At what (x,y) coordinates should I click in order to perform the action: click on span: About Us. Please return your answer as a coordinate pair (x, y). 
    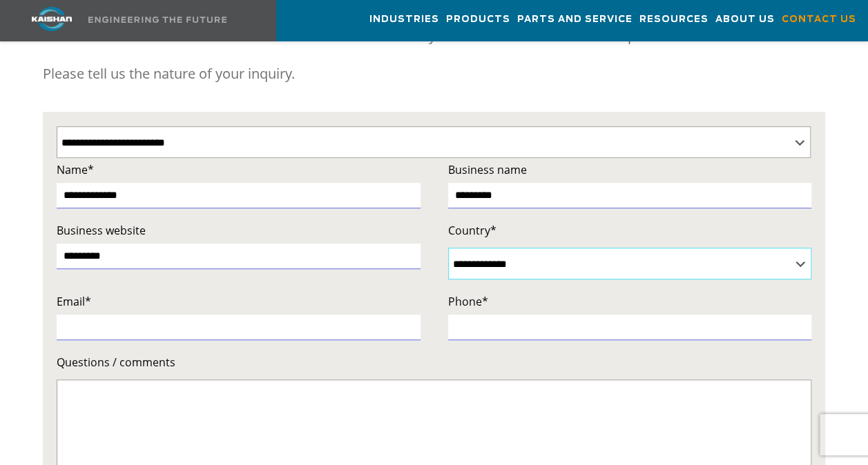
    Looking at the image, I should click on (745, 19).